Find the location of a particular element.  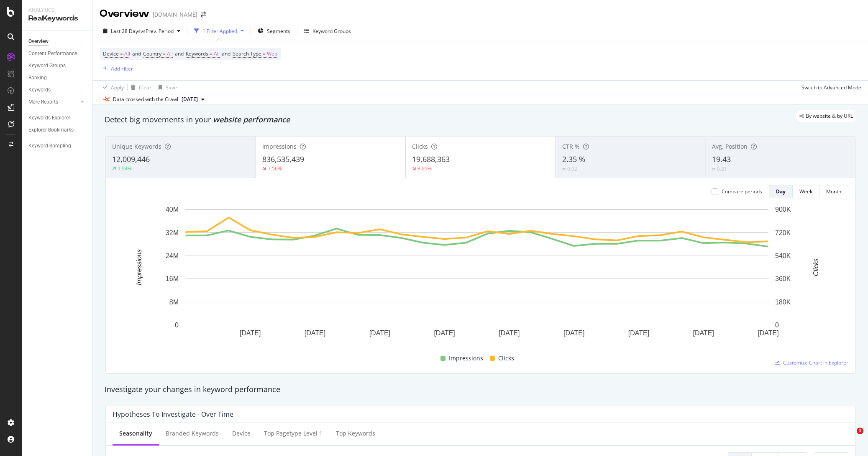

button: Save is located at coordinates (166, 87).